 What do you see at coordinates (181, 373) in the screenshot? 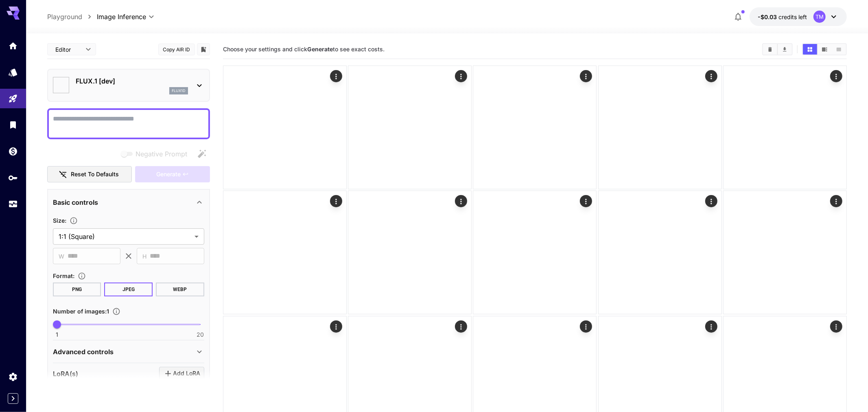
I see `button: Click to add LoRA` at bounding box center [181, 373].